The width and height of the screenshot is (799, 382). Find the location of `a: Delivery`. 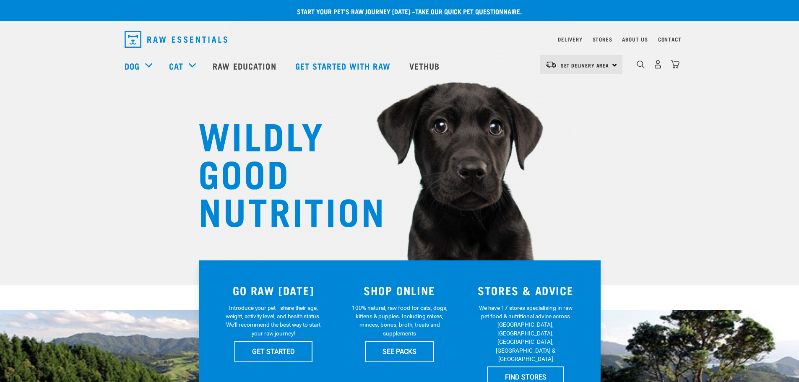

a: Delivery is located at coordinates (570, 39).